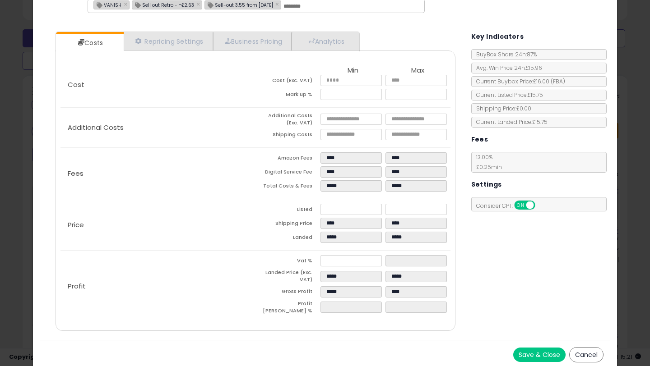 The width and height of the screenshot is (650, 366). Describe the element at coordinates (288, 173) in the screenshot. I see `td: Digital Service Fee` at that location.